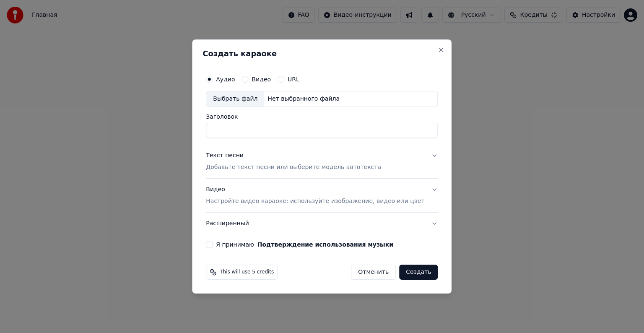 The height and width of the screenshot is (333, 644). What do you see at coordinates (322, 117) in the screenshot?
I see `label: Заголовок` at bounding box center [322, 117].